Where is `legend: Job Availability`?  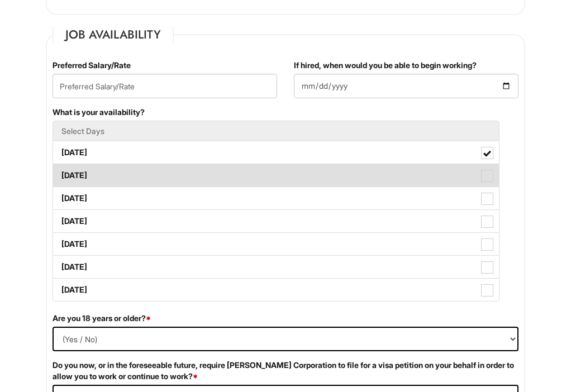
legend: Job Availability is located at coordinates (113, 35).